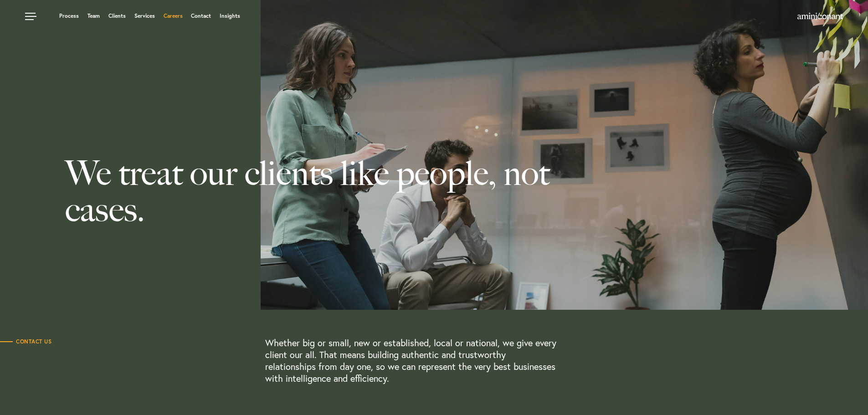 Image resolution: width=868 pixels, height=415 pixels. What do you see at coordinates (144, 16) in the screenshot?
I see `a: Services` at bounding box center [144, 16].